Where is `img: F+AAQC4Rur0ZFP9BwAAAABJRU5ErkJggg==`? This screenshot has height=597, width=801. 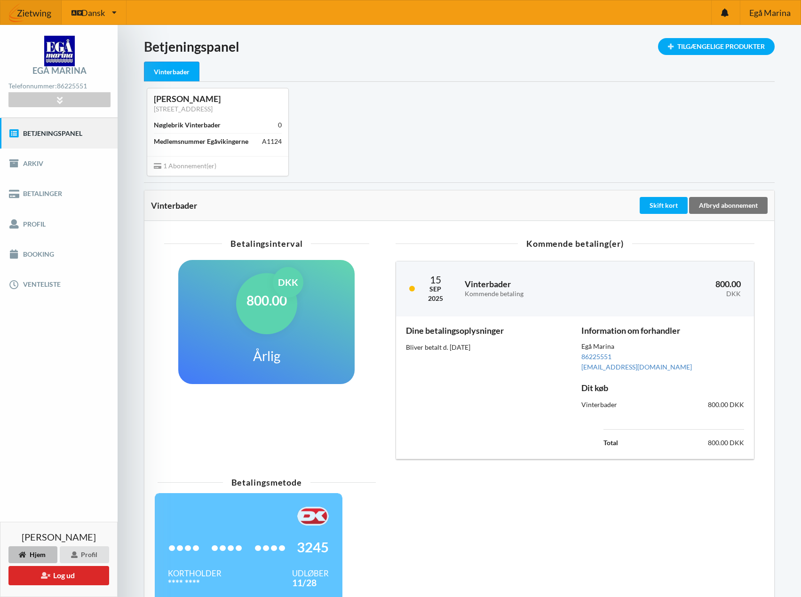 img: F+AAQC4Rur0ZFP9BwAAAABJRU5ErkJggg== is located at coordinates (313, 516).